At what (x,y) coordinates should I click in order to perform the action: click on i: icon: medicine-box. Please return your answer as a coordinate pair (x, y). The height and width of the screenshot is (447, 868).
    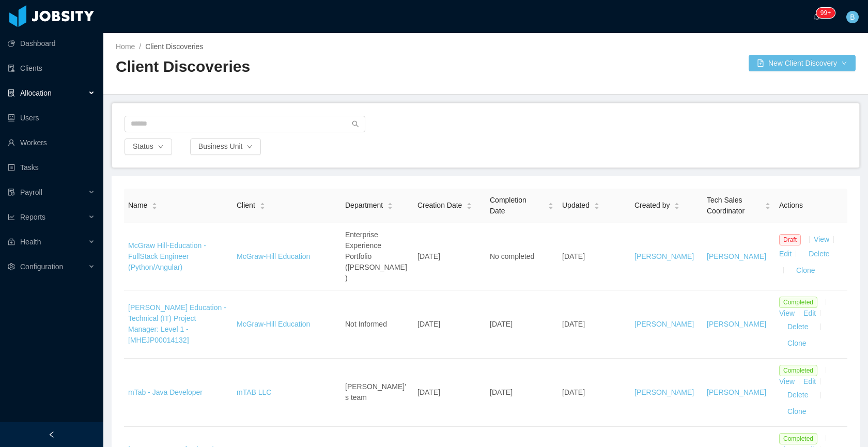
    Looking at the image, I should click on (12, 242).